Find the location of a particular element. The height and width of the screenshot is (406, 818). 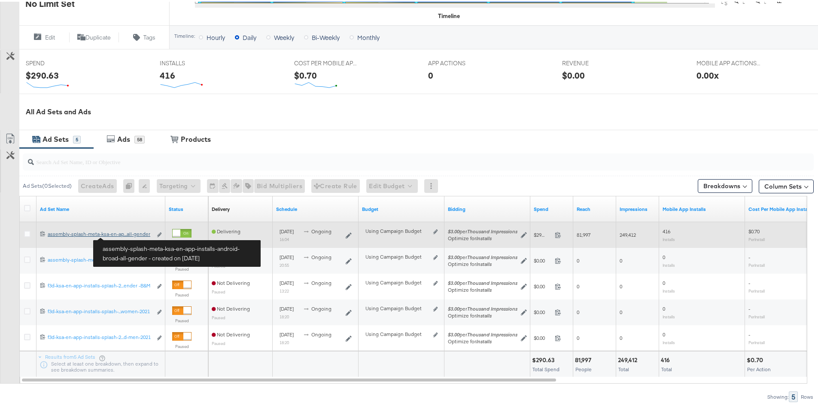

div: Delivery is located at coordinates (221, 207).